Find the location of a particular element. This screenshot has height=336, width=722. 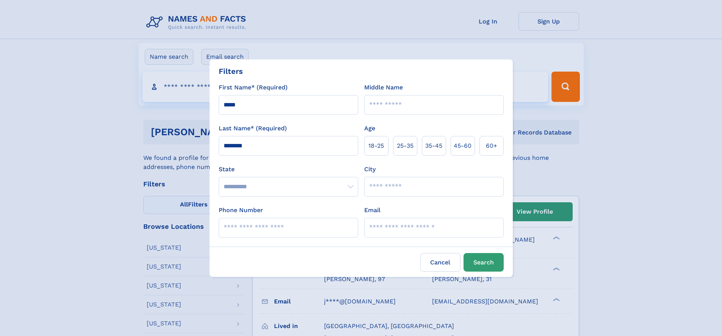

label: Middle Name is located at coordinates (384, 88).